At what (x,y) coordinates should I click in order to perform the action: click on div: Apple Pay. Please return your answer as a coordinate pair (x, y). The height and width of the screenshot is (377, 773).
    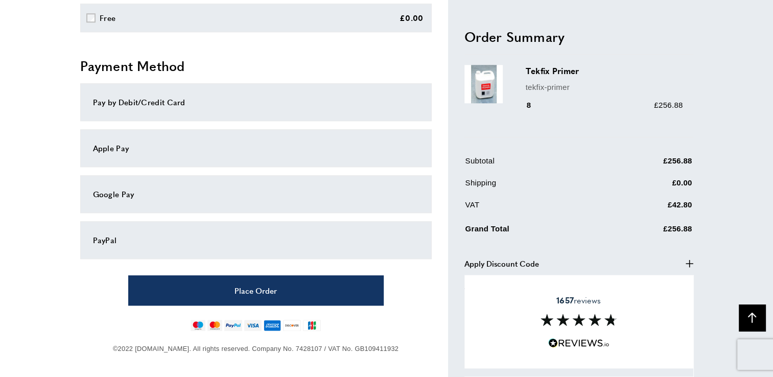
    Looking at the image, I should click on (256, 148).